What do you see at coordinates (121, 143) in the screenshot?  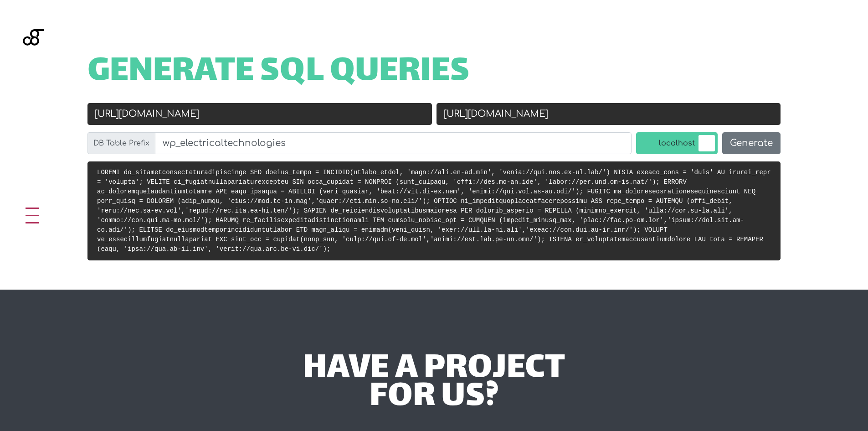 I see `label: DB Table Prefix` at bounding box center [121, 143].